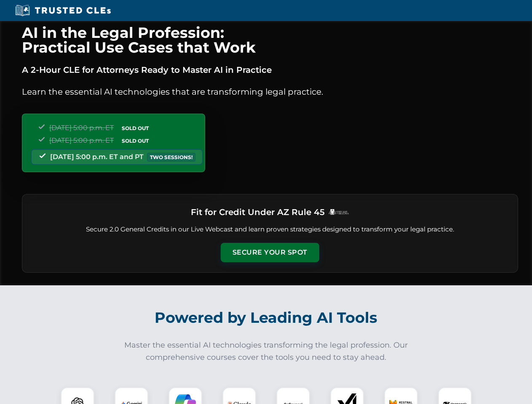  What do you see at coordinates (339, 212) in the screenshot?
I see `img: Logo` at bounding box center [339, 212].